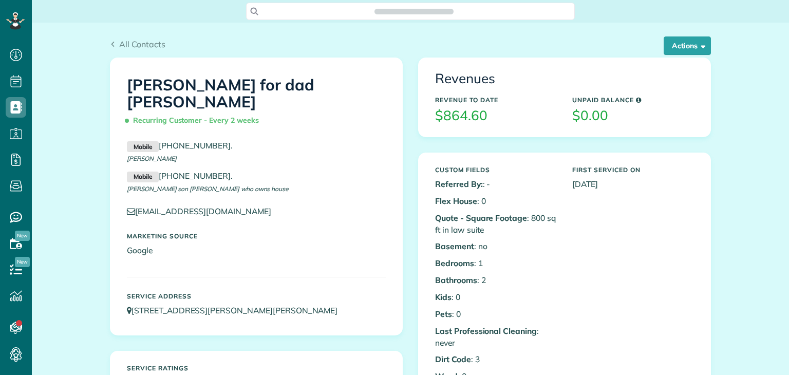 The width and height of the screenshot is (789, 375). I want to click on b: Bathrooms, so click(456, 280).